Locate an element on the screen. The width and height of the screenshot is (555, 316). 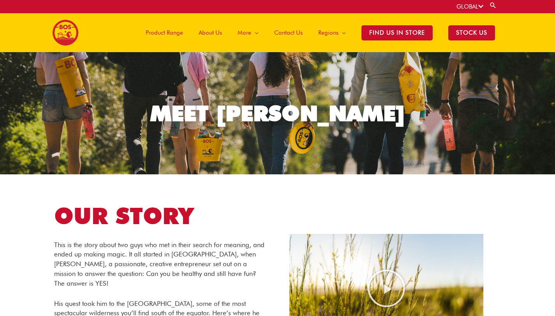
a: Search button is located at coordinates (493, 5).